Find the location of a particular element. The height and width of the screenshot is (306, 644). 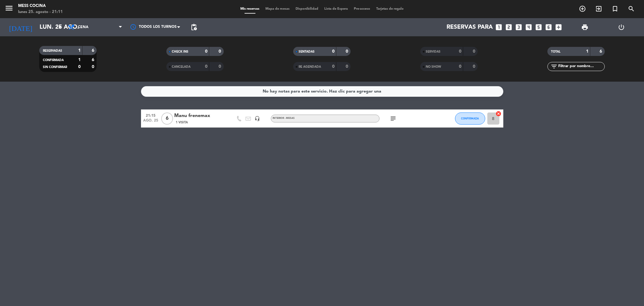

span: RESERVADAS is located at coordinates (53, 51).